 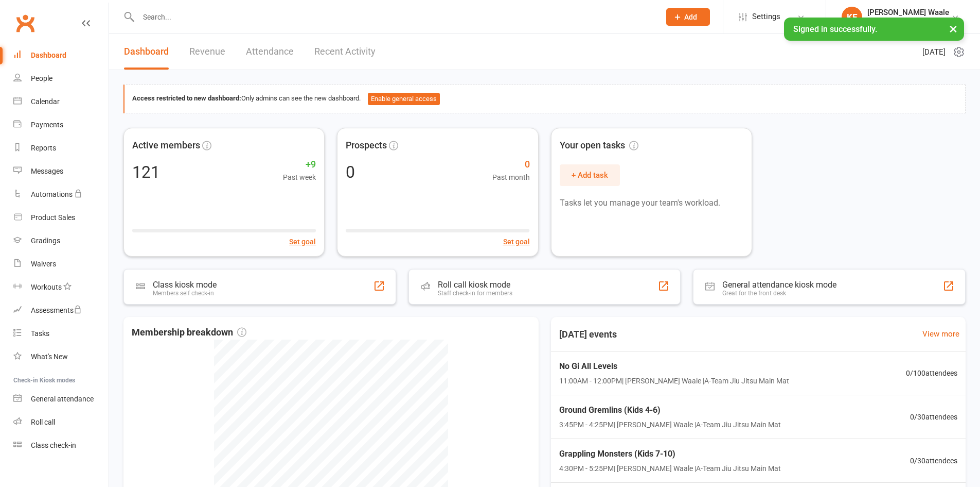 I want to click on a: Workouts, so click(x=61, y=286).